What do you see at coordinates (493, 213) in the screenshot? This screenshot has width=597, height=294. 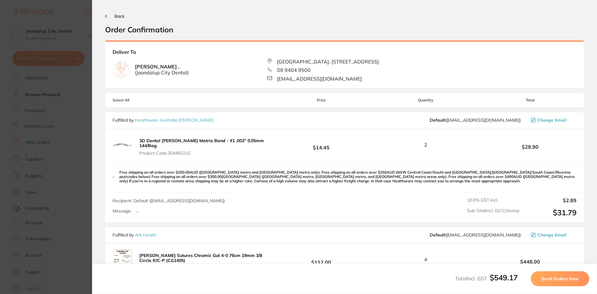 I see `span: Sub Total Incl. GST ( 1 Items)` at bounding box center [493, 213].